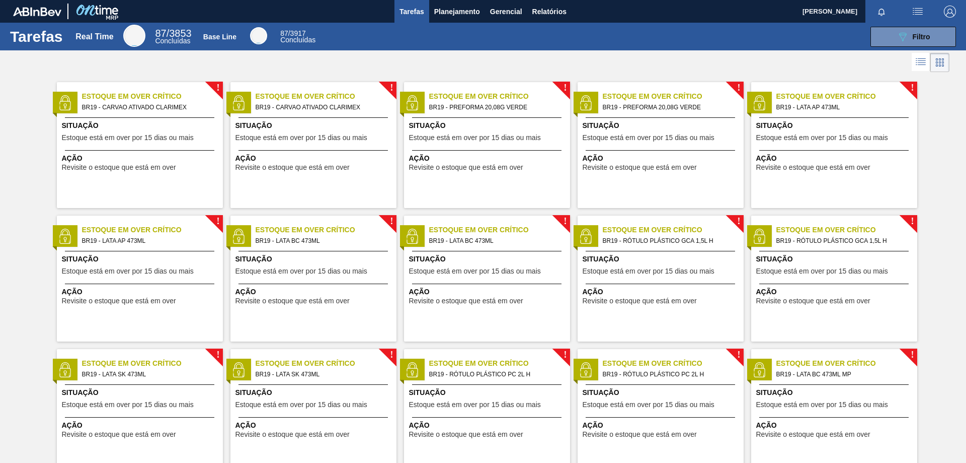 Image resolution: width=966 pixels, height=463 pixels. Describe the element at coordinates (496, 241) in the screenshot. I see `span: BR19 - LATA BC 473ML` at that location.